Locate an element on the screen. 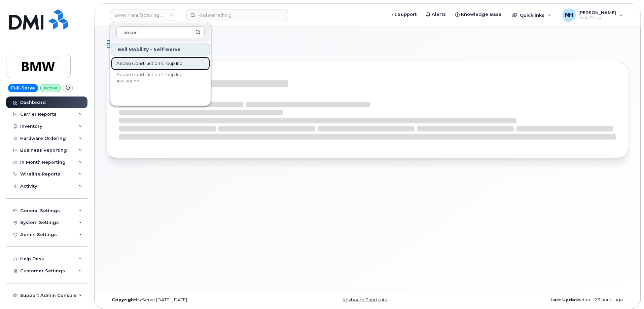  span: Aecon Construction Group Inc is located at coordinates (149, 64).